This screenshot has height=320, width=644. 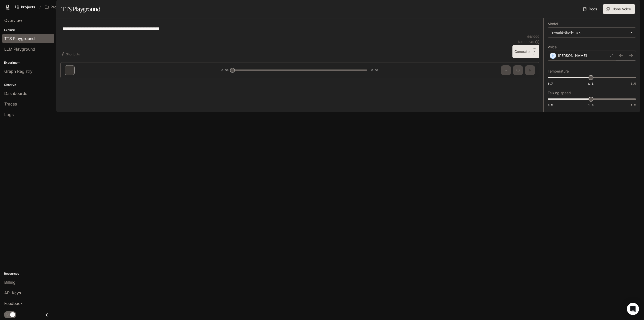 What do you see at coordinates (28, 7) in the screenshot?
I see `span: Projects` at bounding box center [28, 7].